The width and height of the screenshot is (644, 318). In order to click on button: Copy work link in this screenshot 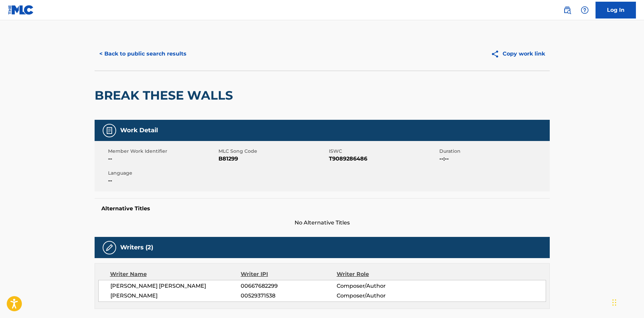, I will do `click(518, 54)`.